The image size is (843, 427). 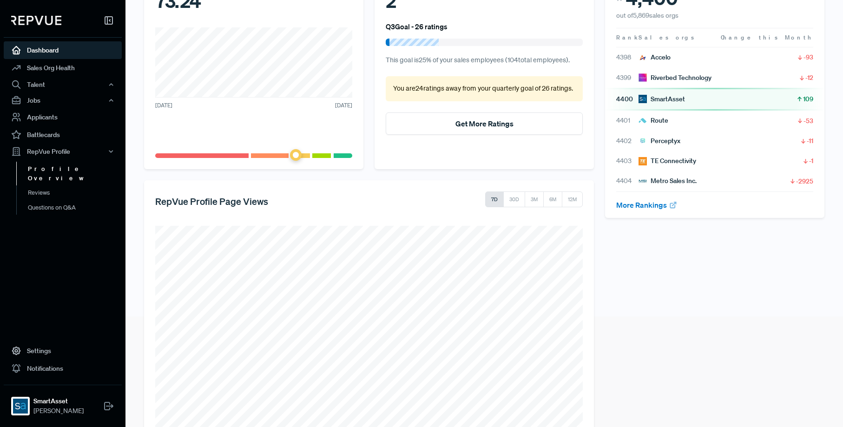 What do you see at coordinates (627, 120) in the screenshot?
I see `span: 4401` at bounding box center [627, 120].